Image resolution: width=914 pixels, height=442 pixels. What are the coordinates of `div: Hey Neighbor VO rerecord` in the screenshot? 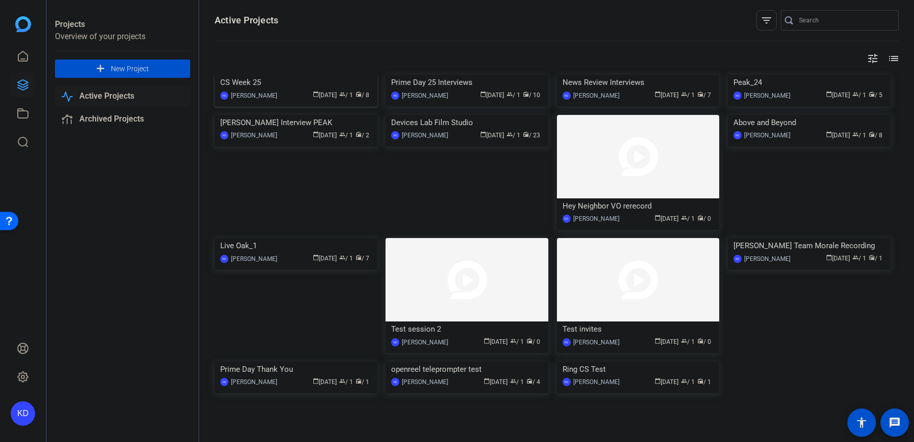 It's located at (639, 206).